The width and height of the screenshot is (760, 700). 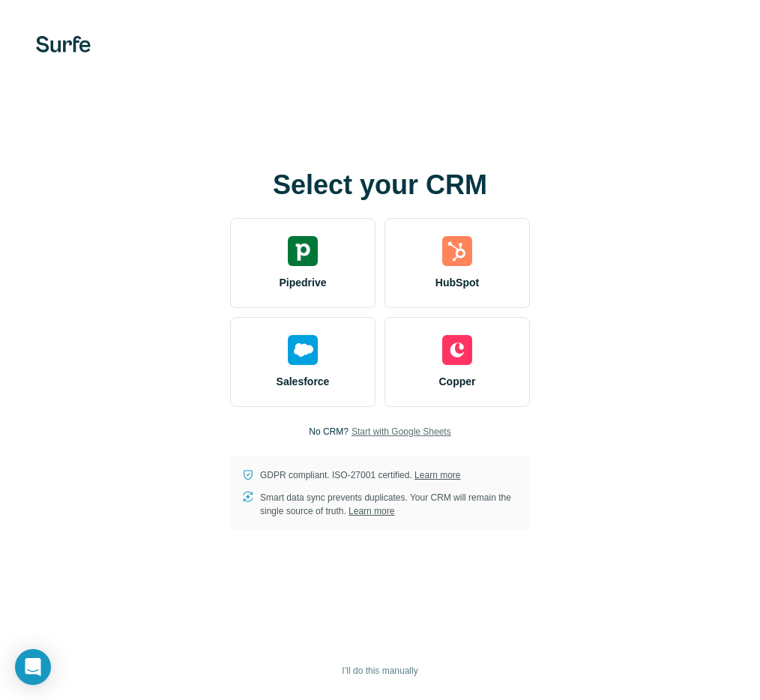 I want to click on span: Copper, so click(x=457, y=381).